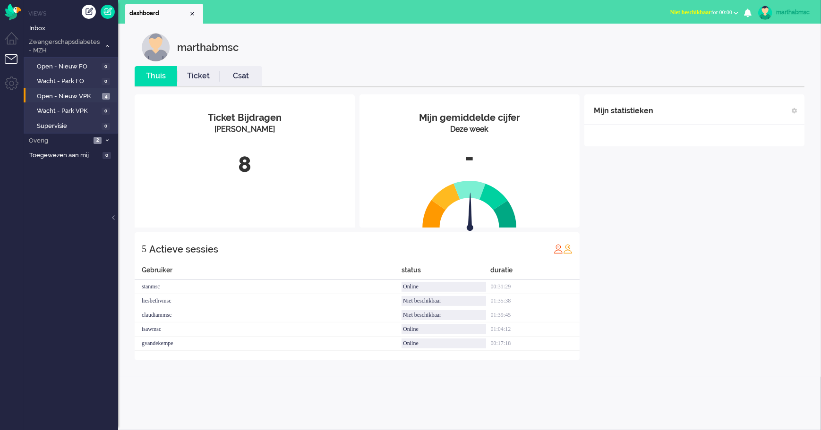 This screenshot has height=430, width=821. What do you see at coordinates (74, 28) in the screenshot?
I see `span: Inbox` at bounding box center [74, 28].